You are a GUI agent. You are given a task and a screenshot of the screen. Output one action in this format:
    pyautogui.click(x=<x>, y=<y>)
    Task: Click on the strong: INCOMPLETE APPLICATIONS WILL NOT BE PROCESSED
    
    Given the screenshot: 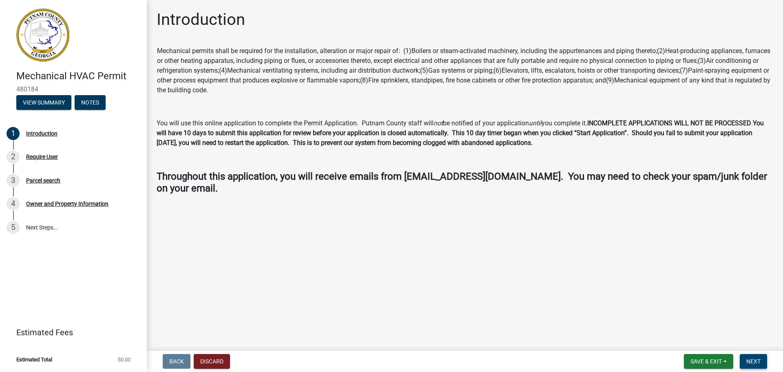 What is the action you would take?
    pyautogui.click(x=669, y=123)
    